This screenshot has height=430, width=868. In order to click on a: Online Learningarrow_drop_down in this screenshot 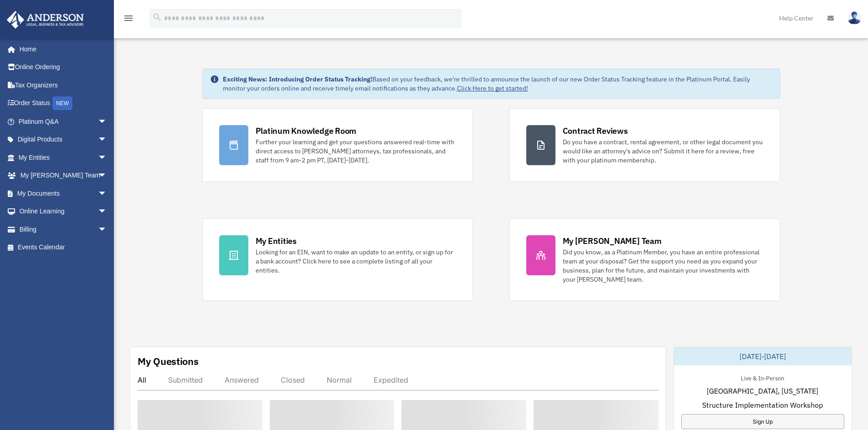, I will do `click(64, 212)`.